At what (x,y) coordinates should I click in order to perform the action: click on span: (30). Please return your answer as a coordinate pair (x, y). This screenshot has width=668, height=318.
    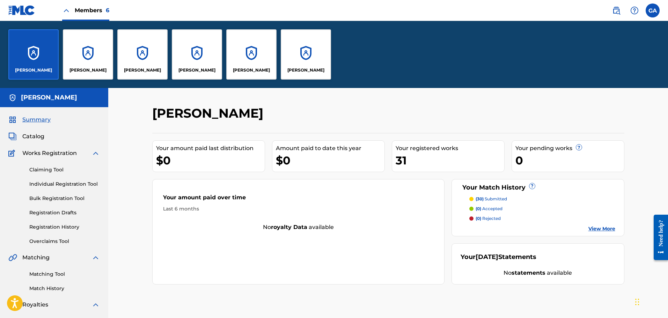
    Looking at the image, I should click on (479, 199).